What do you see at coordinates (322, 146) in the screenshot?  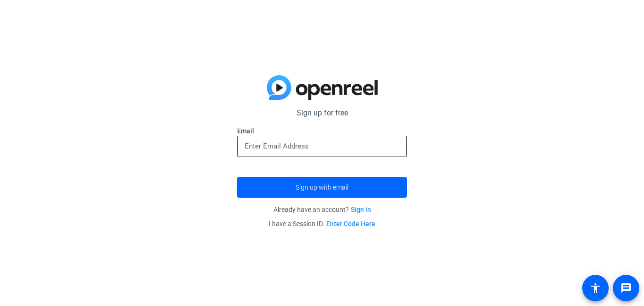 I see `input: Enter Email Address` at bounding box center [322, 146].